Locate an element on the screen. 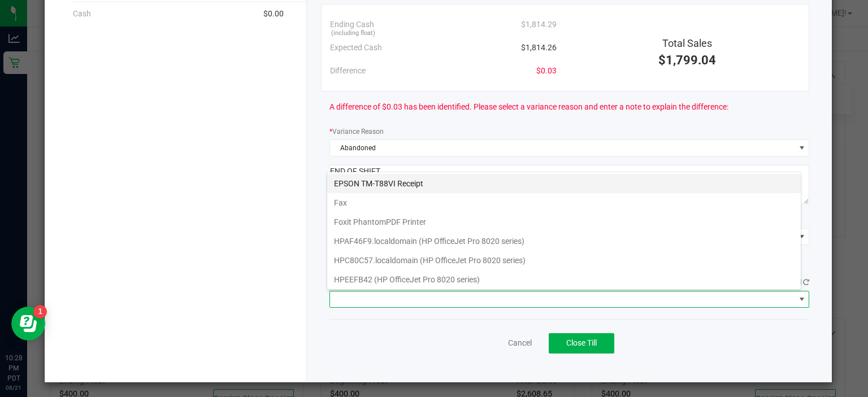 This screenshot has width=868, height=397. span: Total Sales is located at coordinates (687, 43).